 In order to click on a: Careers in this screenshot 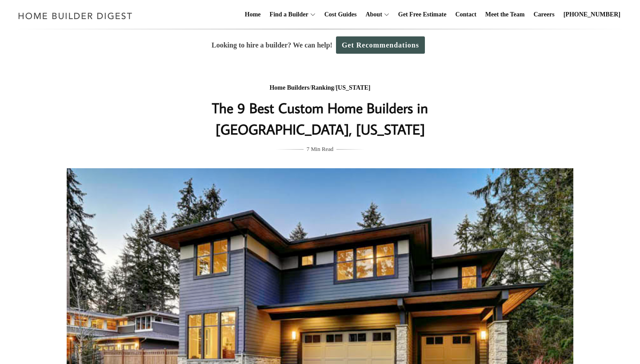, I will do `click(544, 15)`.